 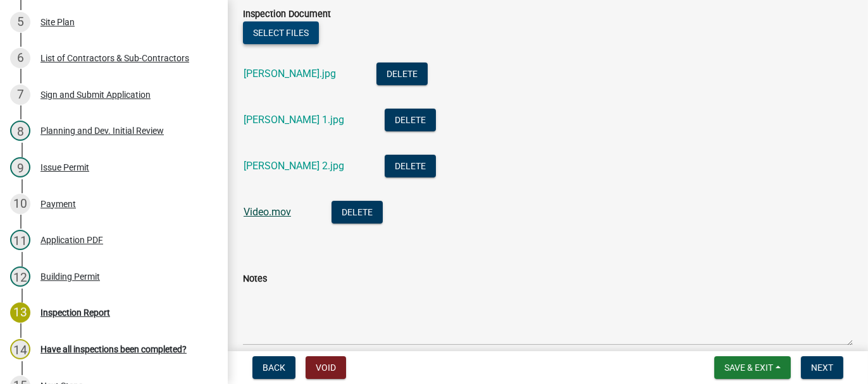 What do you see at coordinates (326, 368) in the screenshot?
I see `button: Void` at bounding box center [326, 368].